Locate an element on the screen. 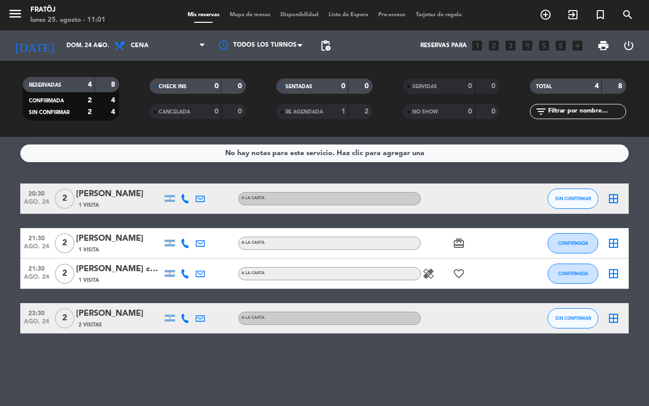  span: RESERVADAS is located at coordinates (45, 85).